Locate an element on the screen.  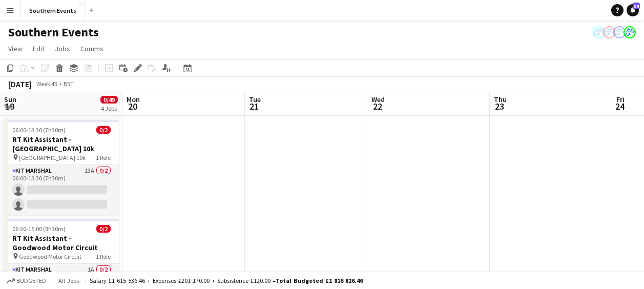
span: 0/49 is located at coordinates (109, 99).